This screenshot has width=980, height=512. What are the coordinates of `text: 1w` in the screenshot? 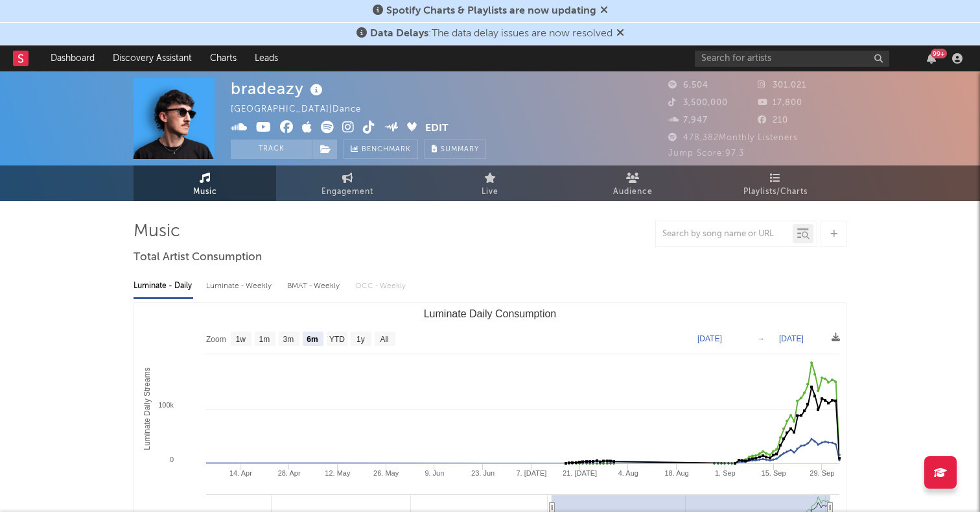 It's located at (241, 340).